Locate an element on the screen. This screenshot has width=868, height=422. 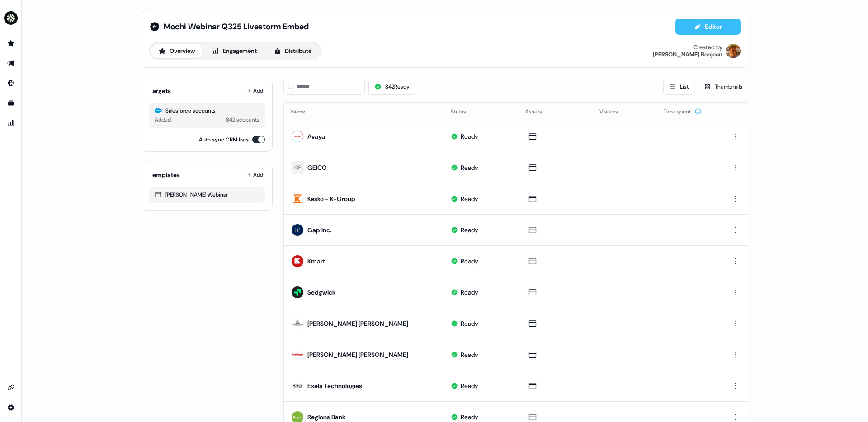
a: Go to outbound experience is located at coordinates (11, 64).